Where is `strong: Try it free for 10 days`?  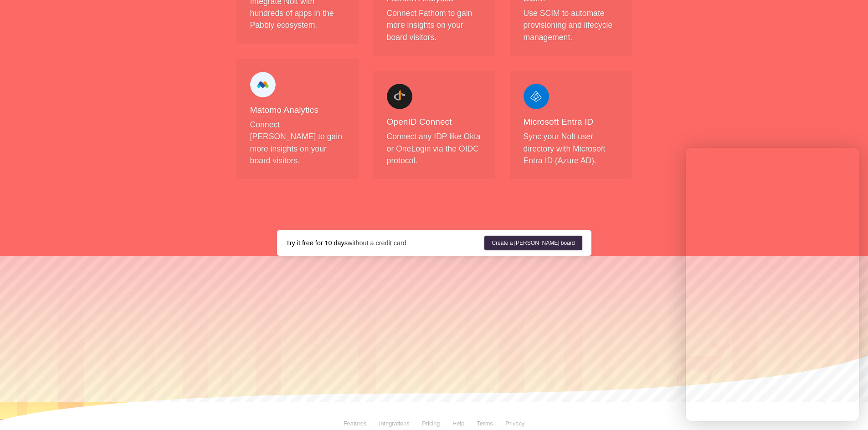 strong: Try it free for 10 days is located at coordinates (316, 243).